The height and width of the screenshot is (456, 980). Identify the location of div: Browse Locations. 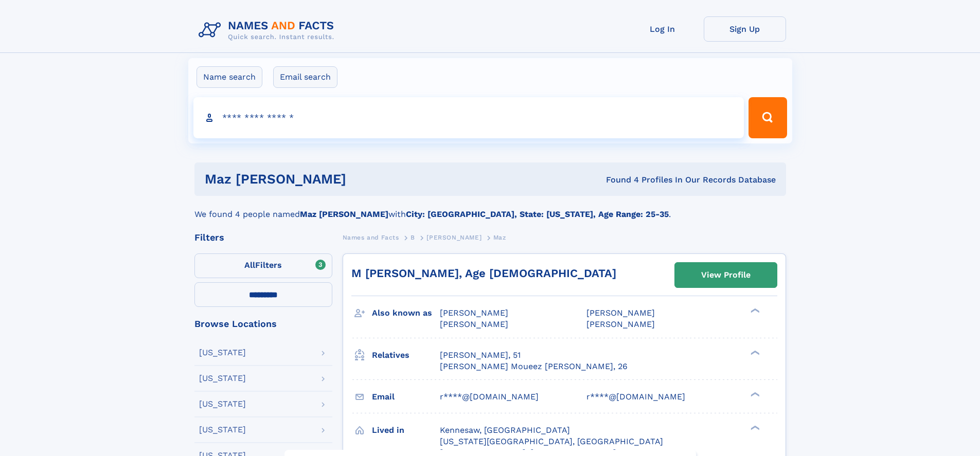
(263, 324).